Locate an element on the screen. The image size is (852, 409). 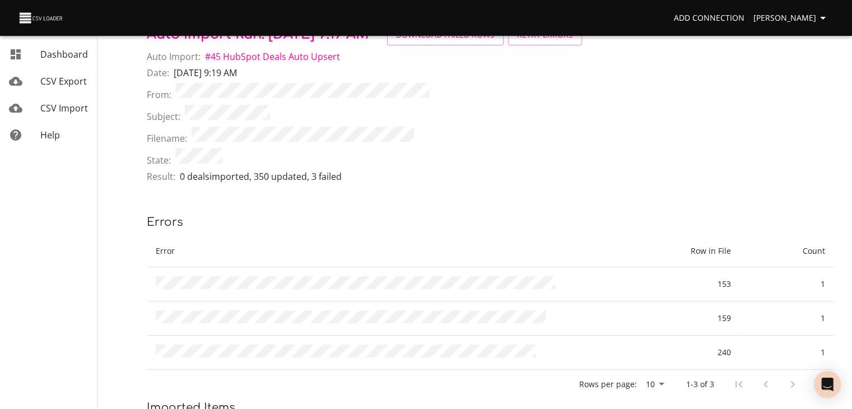
th: Row in File is located at coordinates (693, 251).